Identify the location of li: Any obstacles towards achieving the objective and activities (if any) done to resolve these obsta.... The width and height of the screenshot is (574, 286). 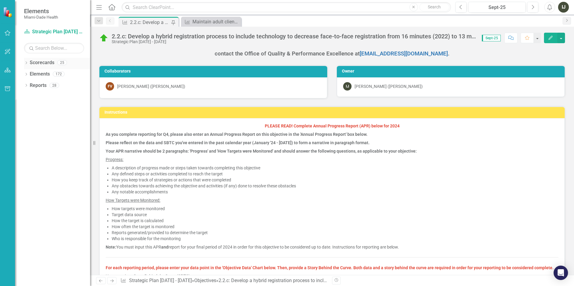
(335, 186).